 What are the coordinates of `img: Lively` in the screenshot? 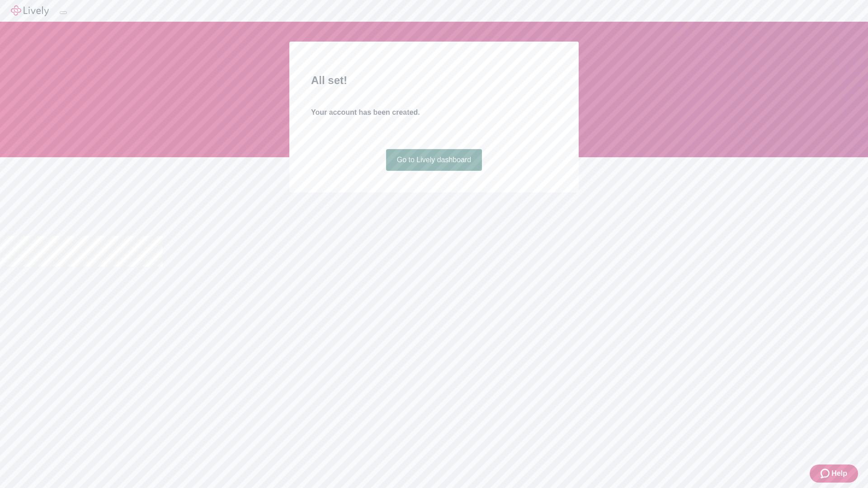 It's located at (30, 11).